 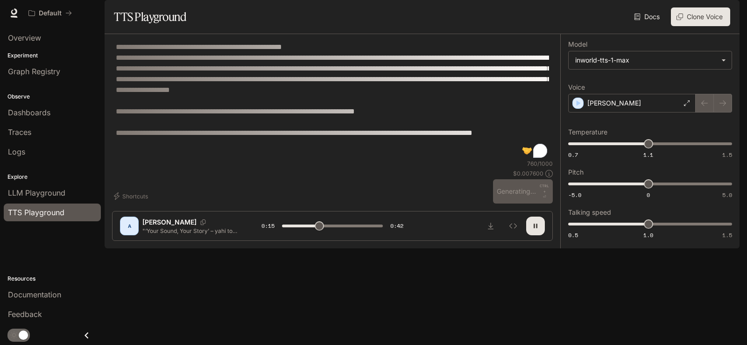 I want to click on span: -5.0, so click(x=575, y=195).